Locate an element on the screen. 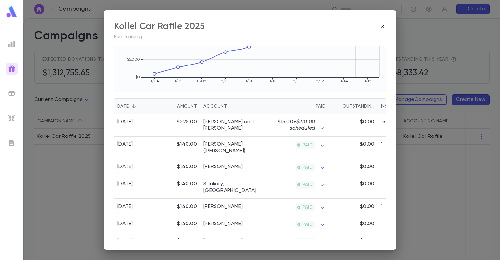 The image size is (500, 260). span: + $210.00 scheduled is located at coordinates (302, 125).